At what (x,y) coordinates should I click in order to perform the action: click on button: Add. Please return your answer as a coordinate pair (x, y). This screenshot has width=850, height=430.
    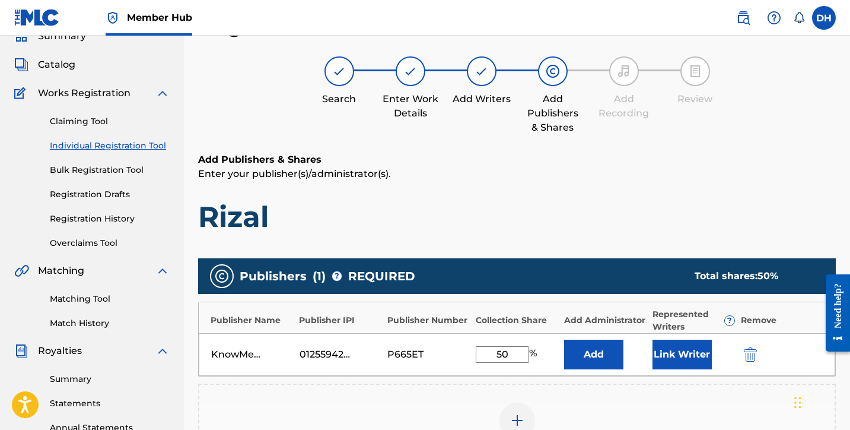
    Looking at the image, I should click on (594, 354).